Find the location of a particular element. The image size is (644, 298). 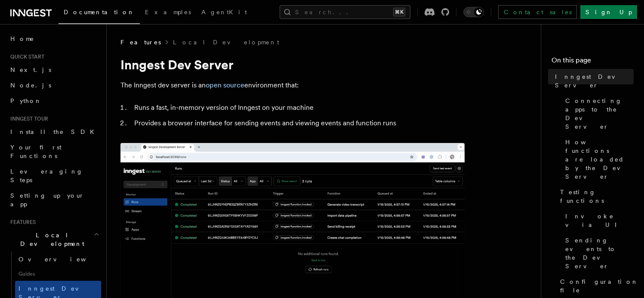

span: Inngest tour is located at coordinates (27, 119).